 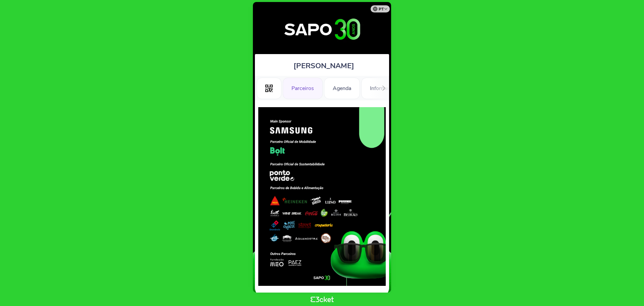 I want to click on div: Agenda, so click(x=342, y=88).